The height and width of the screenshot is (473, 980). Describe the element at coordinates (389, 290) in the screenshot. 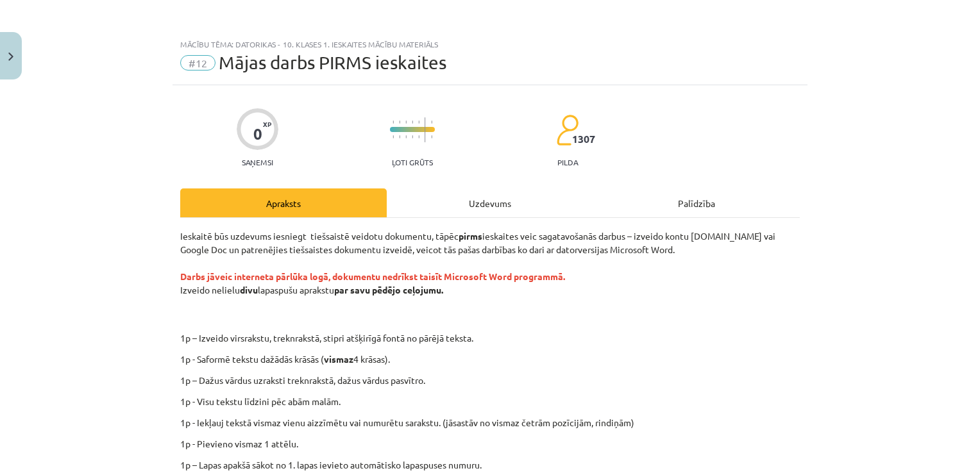

I see `strong: par savu pēdējo ceļojumu.` at that location.